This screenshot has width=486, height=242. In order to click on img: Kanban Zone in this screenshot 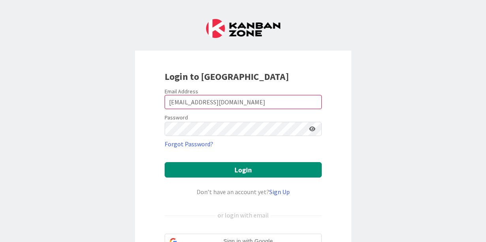, I will do `click(243, 28)`.